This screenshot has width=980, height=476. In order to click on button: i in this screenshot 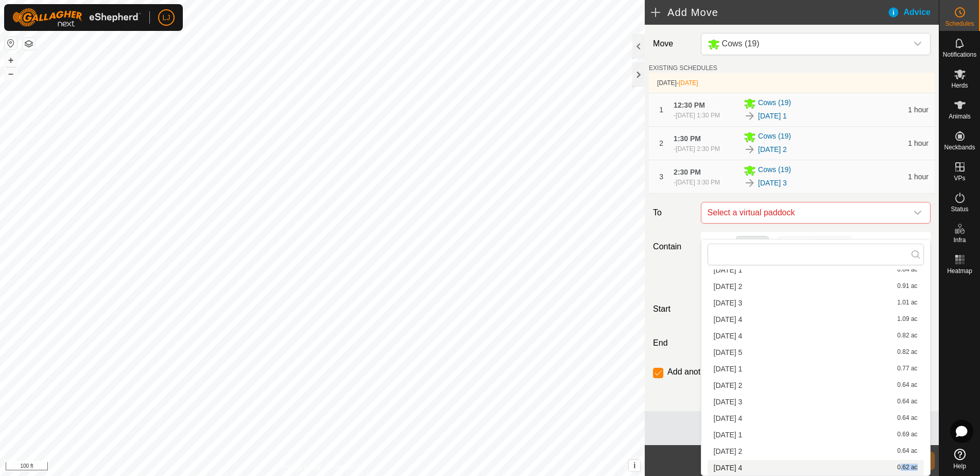, I will do `click(634, 466)`.